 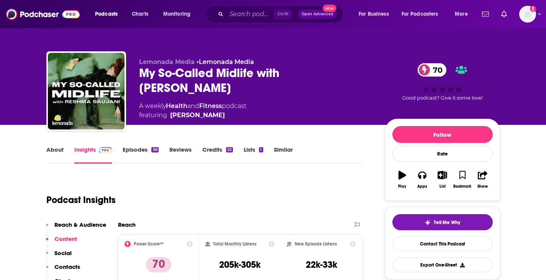 I want to click on img: tell me why sparkle, so click(x=428, y=223).